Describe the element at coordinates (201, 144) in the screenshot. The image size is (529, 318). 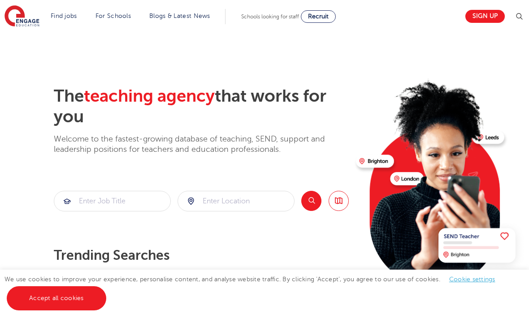
I see `p: Welcome to the fastest-growing database of teaching, SEND, support and leadership positions for t...` at that location.